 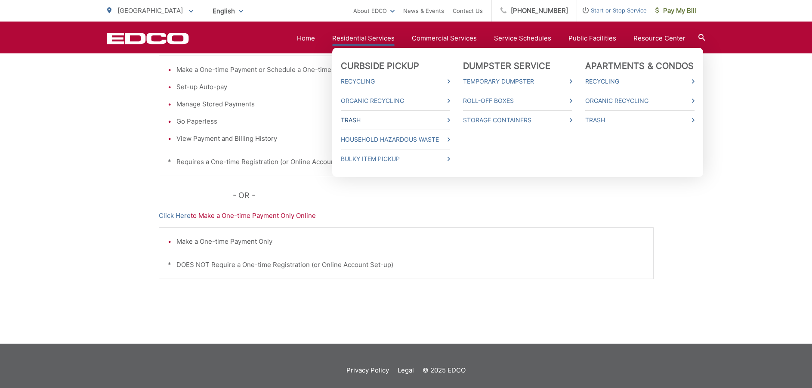 I want to click on span: Pay My Bill, so click(x=676, y=11).